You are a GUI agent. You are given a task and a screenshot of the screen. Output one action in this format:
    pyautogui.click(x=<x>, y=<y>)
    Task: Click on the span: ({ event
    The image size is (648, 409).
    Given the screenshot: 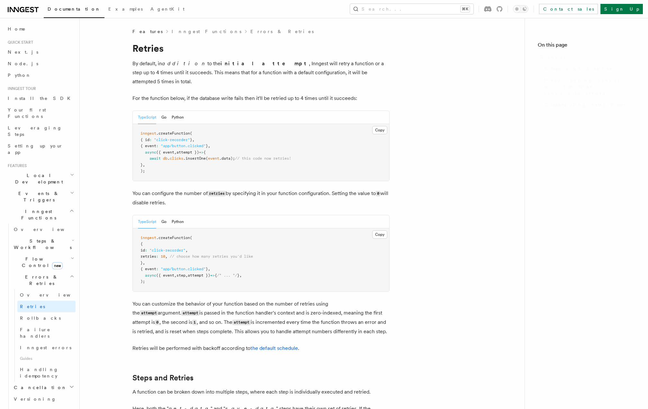 What is the action you would take?
    pyautogui.click(x=165, y=152)
    